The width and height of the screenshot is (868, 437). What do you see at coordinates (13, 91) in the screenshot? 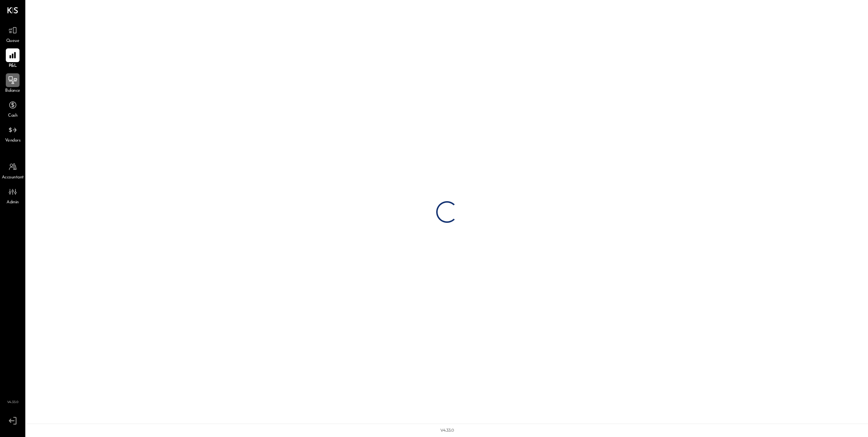
I see `span: Balance` at bounding box center [13, 91].